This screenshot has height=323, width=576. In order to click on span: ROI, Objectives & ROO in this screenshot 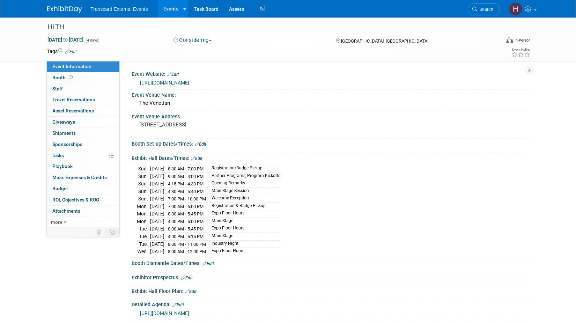, I will do `click(76, 200)`.